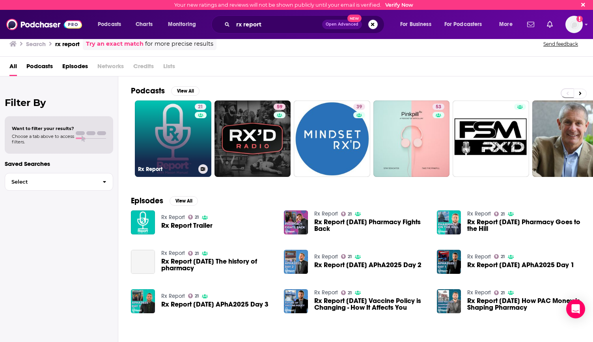 The height and width of the screenshot is (342, 593). I want to click on span: For Business, so click(416, 24).